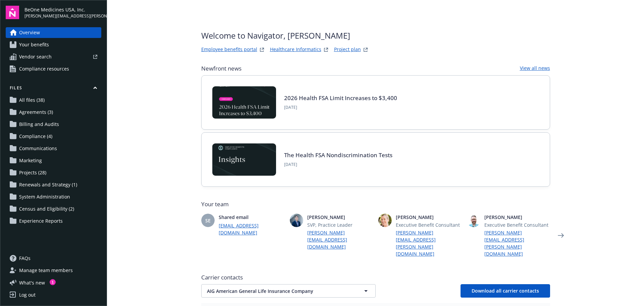 The width and height of the screenshot is (644, 306). I want to click on span: SE, so click(208, 220).